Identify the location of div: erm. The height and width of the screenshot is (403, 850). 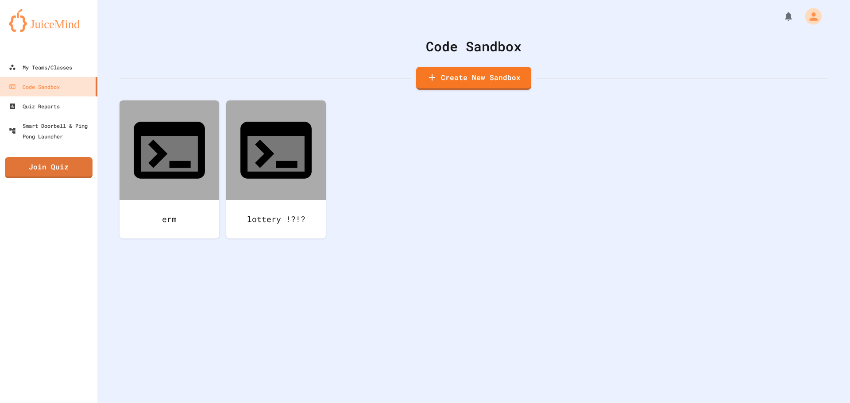
(169, 219).